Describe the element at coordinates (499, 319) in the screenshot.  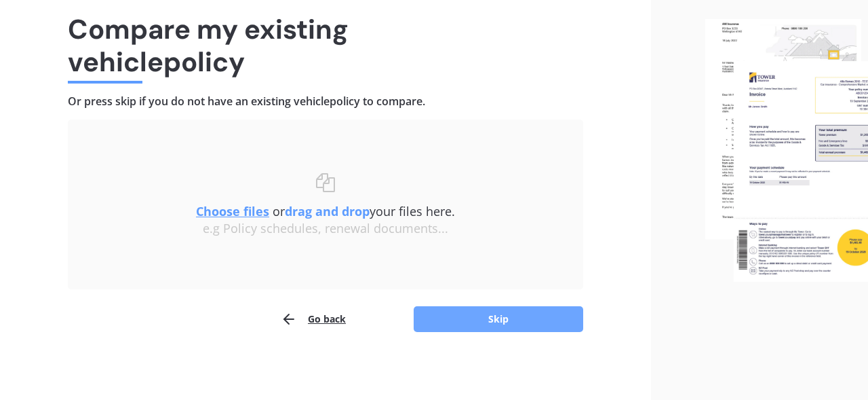
I see `button: Skip` at that location.